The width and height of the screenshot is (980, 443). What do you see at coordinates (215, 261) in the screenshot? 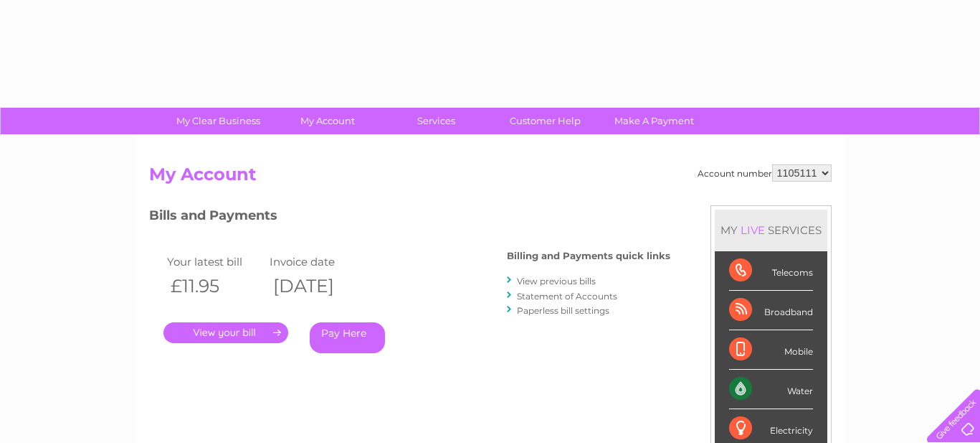
I see `td: Your latest bill` at bounding box center [215, 261].